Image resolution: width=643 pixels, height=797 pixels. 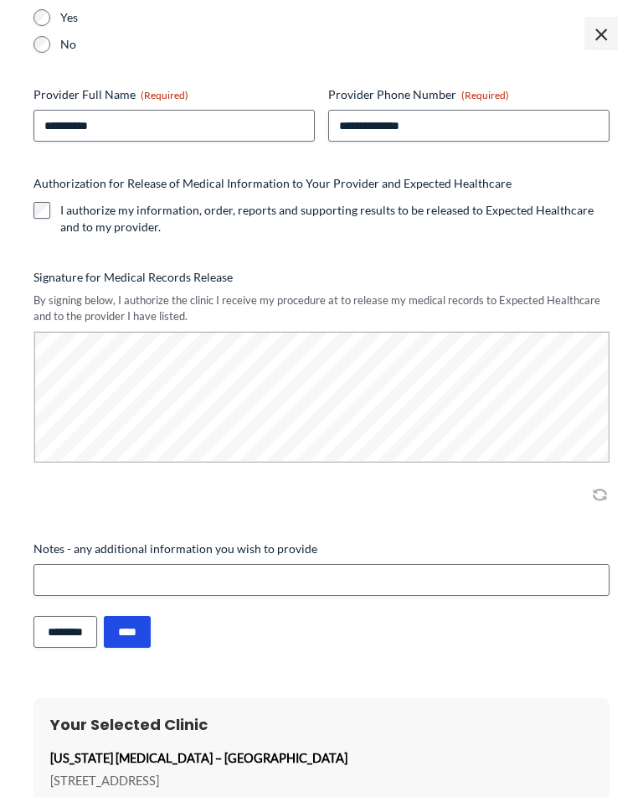 I want to click on label: I authorize my information, order, reports and supporting results to be released to Expected Heal..., so click(x=335, y=219).